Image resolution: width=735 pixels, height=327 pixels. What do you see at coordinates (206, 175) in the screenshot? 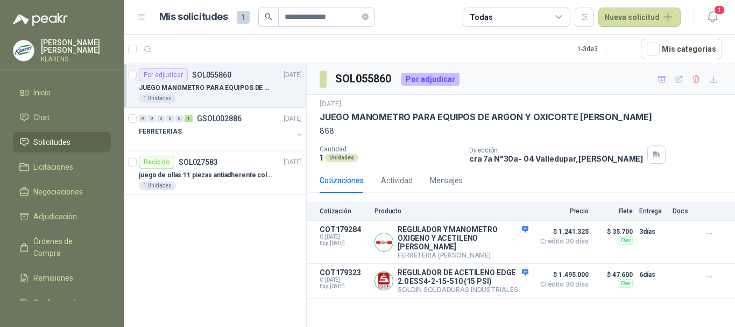
I see `p: juego de ollas 11 piezas antiadherente color negro` at bounding box center [206, 175].